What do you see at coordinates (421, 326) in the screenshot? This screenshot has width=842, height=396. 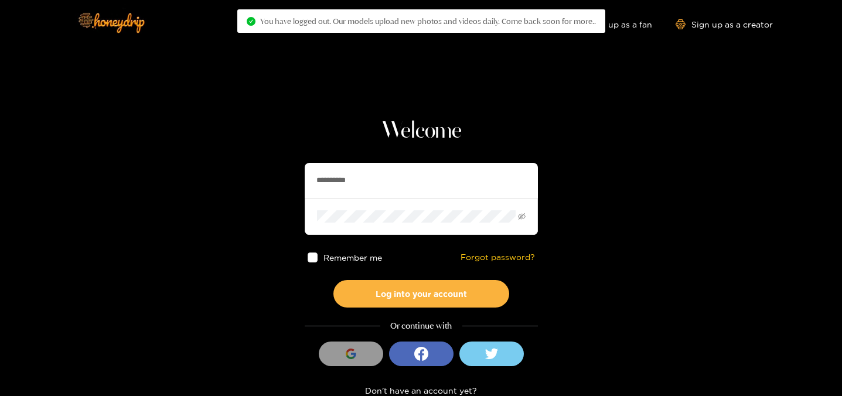 I see `div: Or continue with` at bounding box center [421, 326].